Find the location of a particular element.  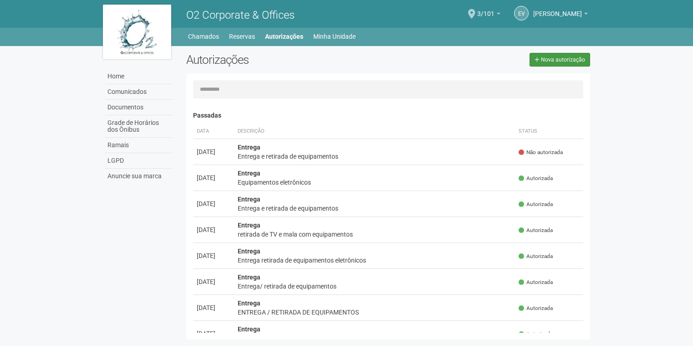

th: Descrição is located at coordinates (374, 131).